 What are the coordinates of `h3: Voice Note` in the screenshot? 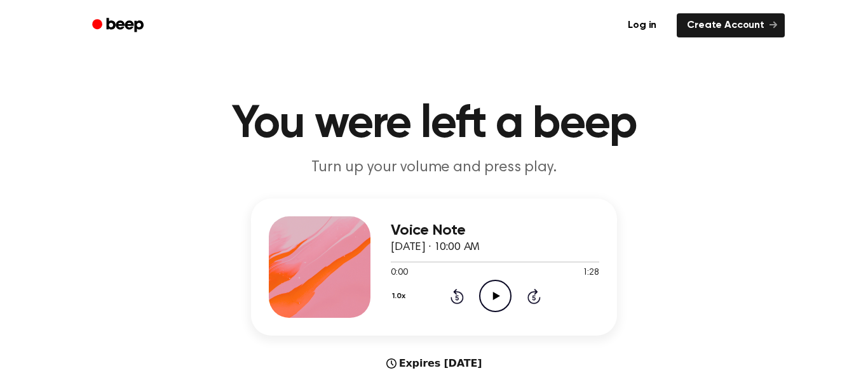 It's located at (495, 231).